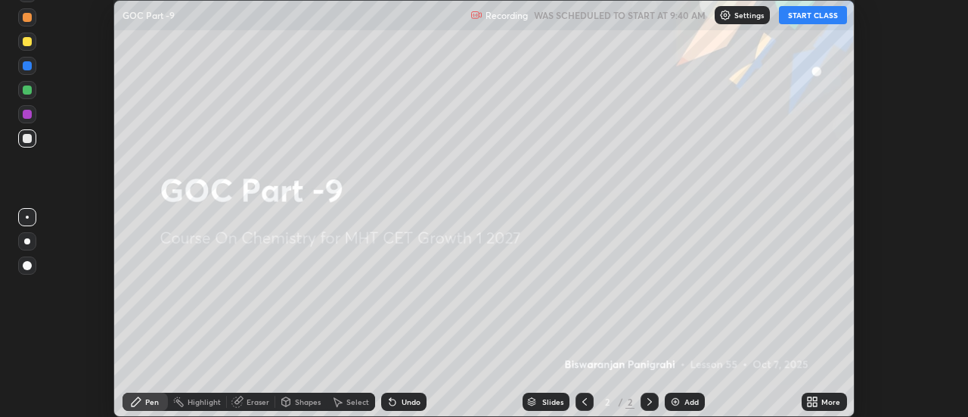  I want to click on p: Recording, so click(507, 15).